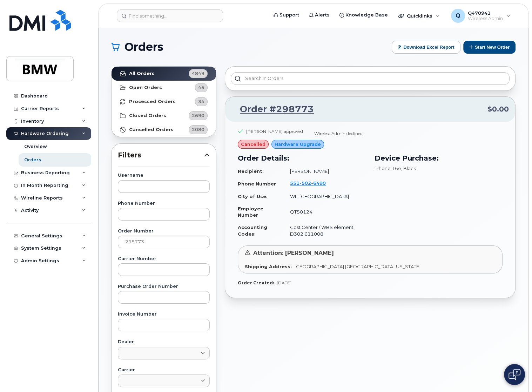 The height and width of the screenshot is (392, 532). I want to click on strong: Open Orders, so click(145, 87).